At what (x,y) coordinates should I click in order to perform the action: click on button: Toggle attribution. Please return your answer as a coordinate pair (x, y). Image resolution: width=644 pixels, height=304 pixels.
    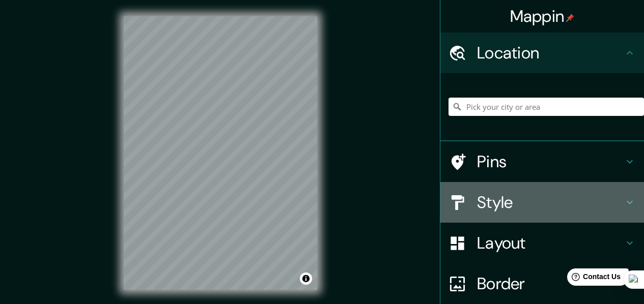
    Looking at the image, I should click on (306, 279).